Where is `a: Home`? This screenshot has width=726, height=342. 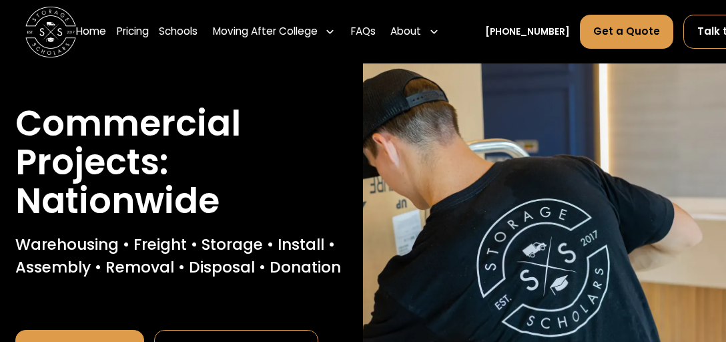 a: Home is located at coordinates (91, 31).